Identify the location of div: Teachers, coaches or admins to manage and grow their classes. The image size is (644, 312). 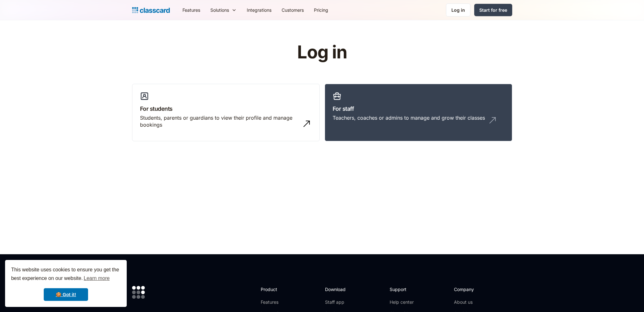
(409, 118).